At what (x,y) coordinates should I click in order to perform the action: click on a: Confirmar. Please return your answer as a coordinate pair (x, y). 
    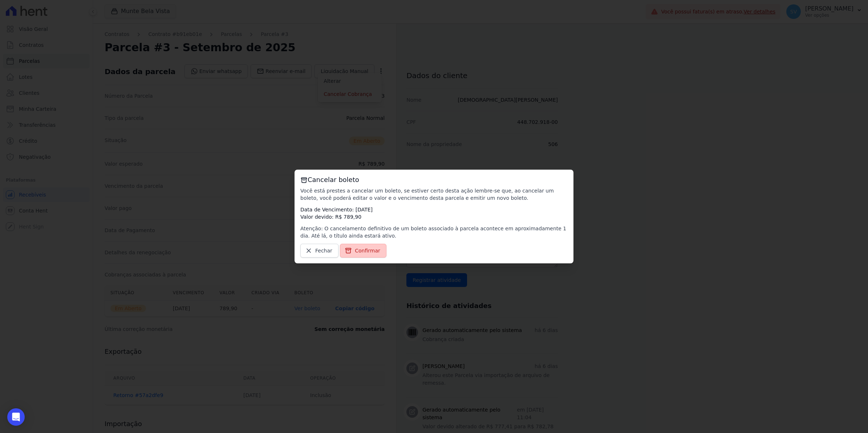
    Looking at the image, I should click on (363, 250).